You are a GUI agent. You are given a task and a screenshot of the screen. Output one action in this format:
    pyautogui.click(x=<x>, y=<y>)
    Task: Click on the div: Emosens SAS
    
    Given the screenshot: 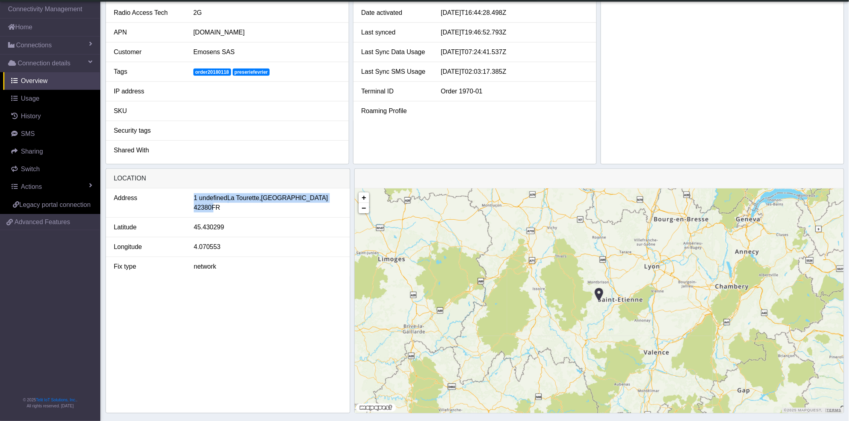 What is the action you would take?
    pyautogui.click(x=267, y=52)
    